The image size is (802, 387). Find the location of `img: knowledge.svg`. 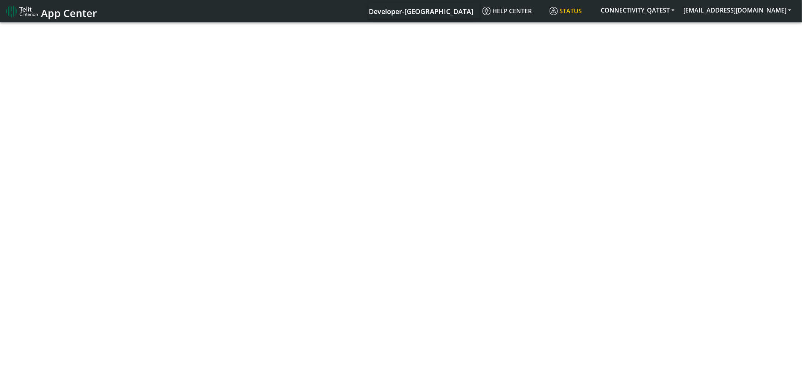

img: knowledge.svg is located at coordinates (487, 11).